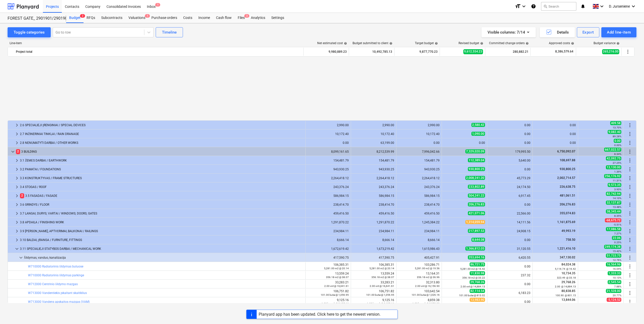 The width and height of the screenshot is (644, 324). I want to click on span: 0.00, so click(618, 141).